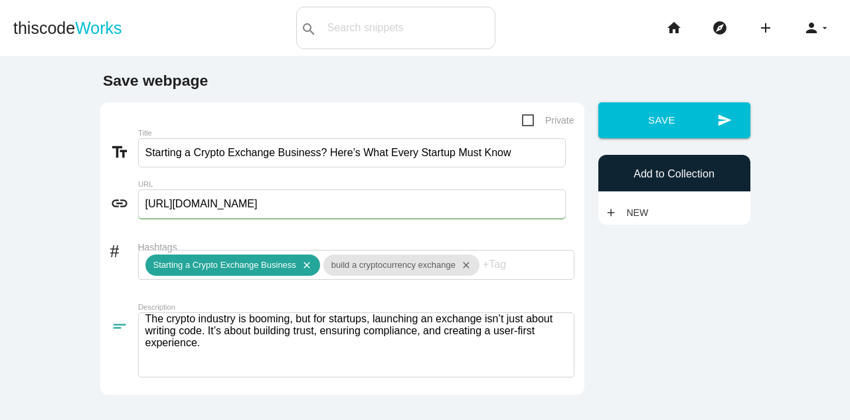 The image size is (850, 420). Describe the element at coordinates (98, 28) in the screenshot. I see `span: Works` at that location.